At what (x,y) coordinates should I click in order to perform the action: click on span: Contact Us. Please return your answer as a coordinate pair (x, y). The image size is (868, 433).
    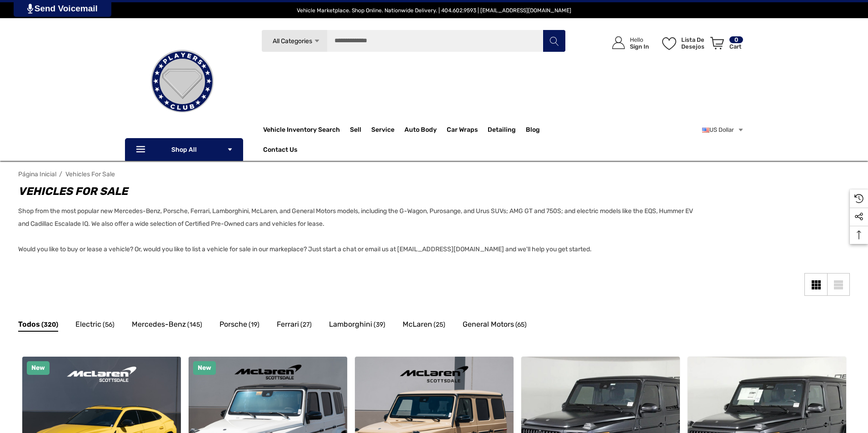
    Looking at the image, I should click on (280, 151).